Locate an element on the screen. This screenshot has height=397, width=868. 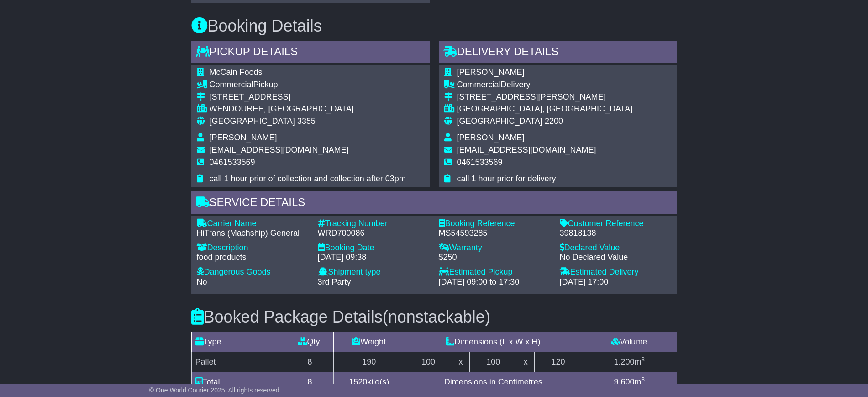
div: food products is located at coordinates (252, 258).